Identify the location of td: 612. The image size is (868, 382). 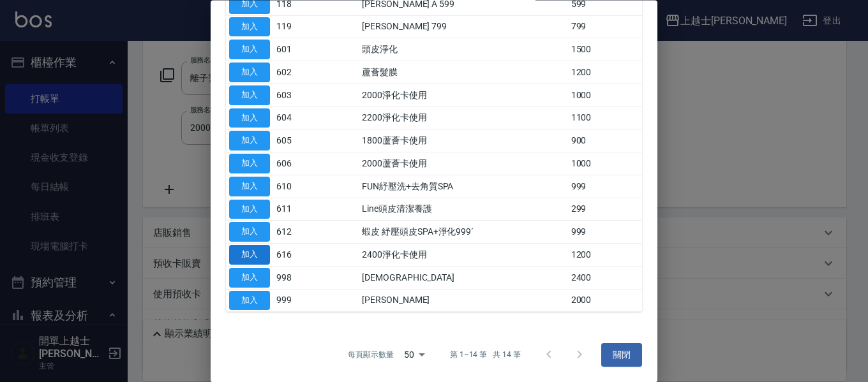
(294, 232).